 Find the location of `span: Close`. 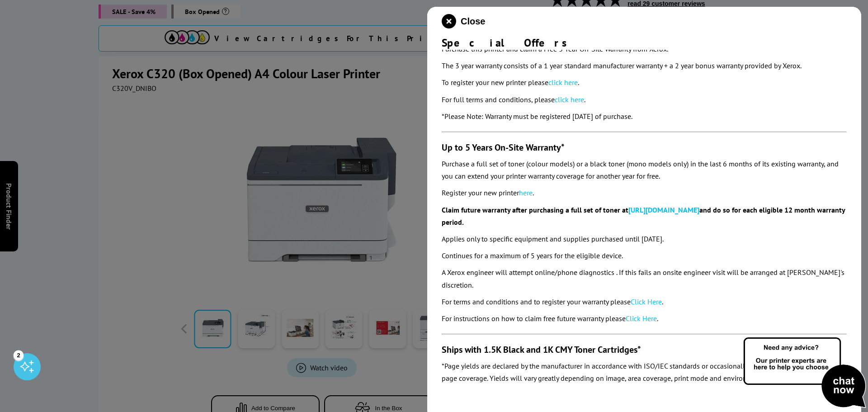

span: Close is located at coordinates (473, 21).